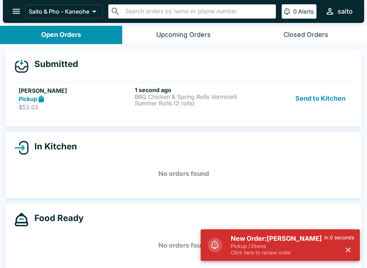 Image resolution: width=367 pixels, height=268 pixels. I want to click on p: Click here to review order, so click(277, 253).